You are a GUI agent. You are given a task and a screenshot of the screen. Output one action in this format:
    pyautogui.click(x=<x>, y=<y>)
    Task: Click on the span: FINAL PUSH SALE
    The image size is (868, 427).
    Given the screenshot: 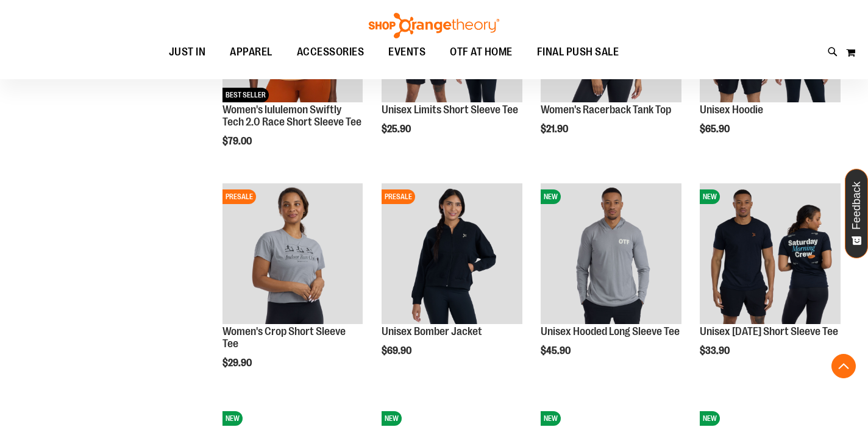 What is the action you would take?
    pyautogui.click(x=578, y=52)
    